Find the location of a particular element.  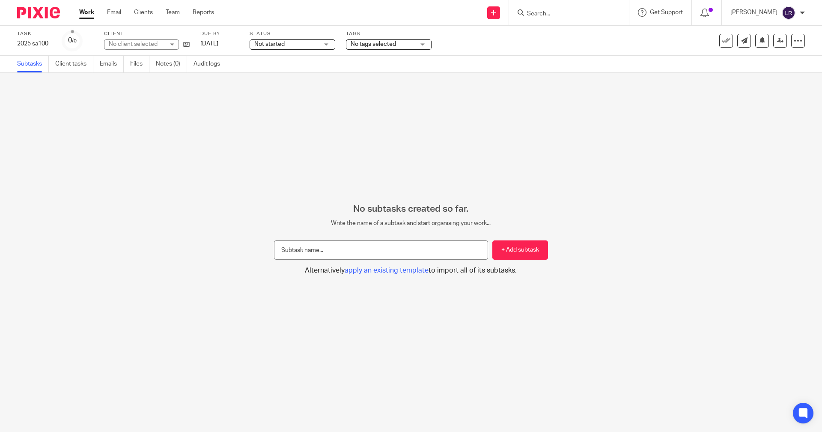

span: Not started is located at coordinates (269, 44).